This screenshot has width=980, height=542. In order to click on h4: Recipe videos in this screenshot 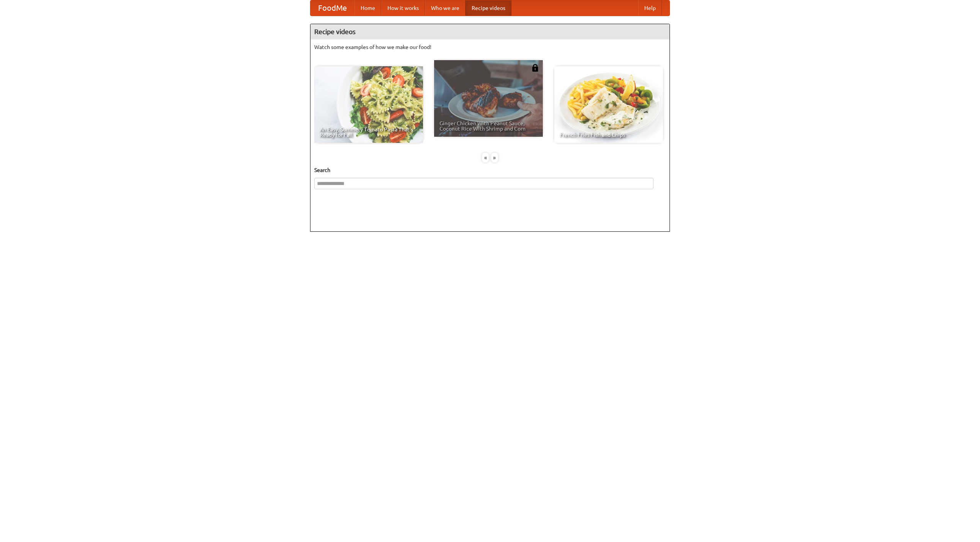, I will do `click(490, 32)`.